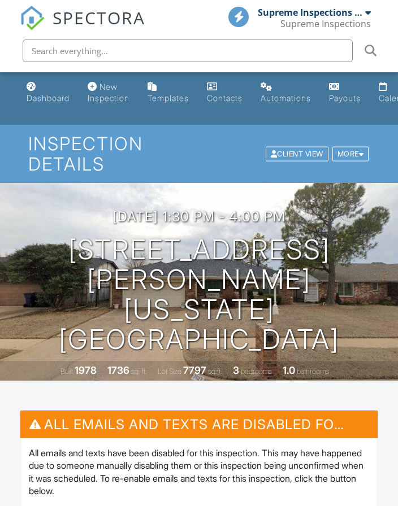 This screenshot has width=398, height=506. What do you see at coordinates (82, 27) in the screenshot?
I see `a: SPECTORA` at bounding box center [82, 27].